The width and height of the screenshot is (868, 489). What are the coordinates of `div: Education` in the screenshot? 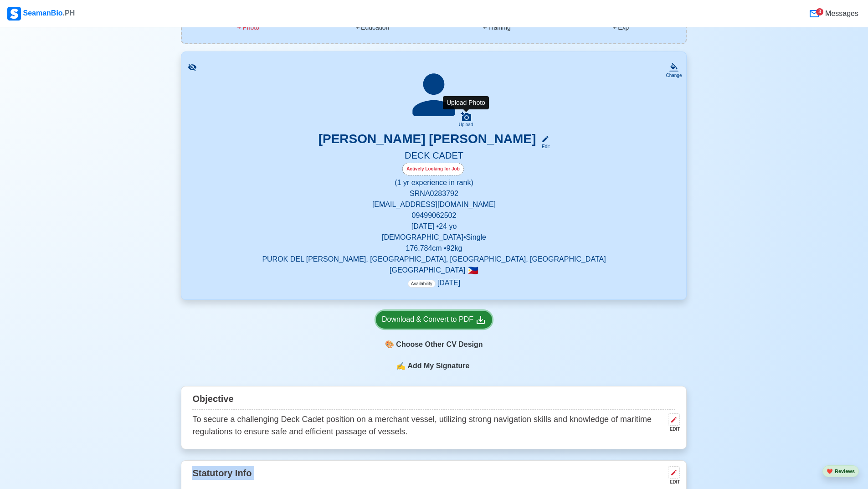 It's located at (372, 27).